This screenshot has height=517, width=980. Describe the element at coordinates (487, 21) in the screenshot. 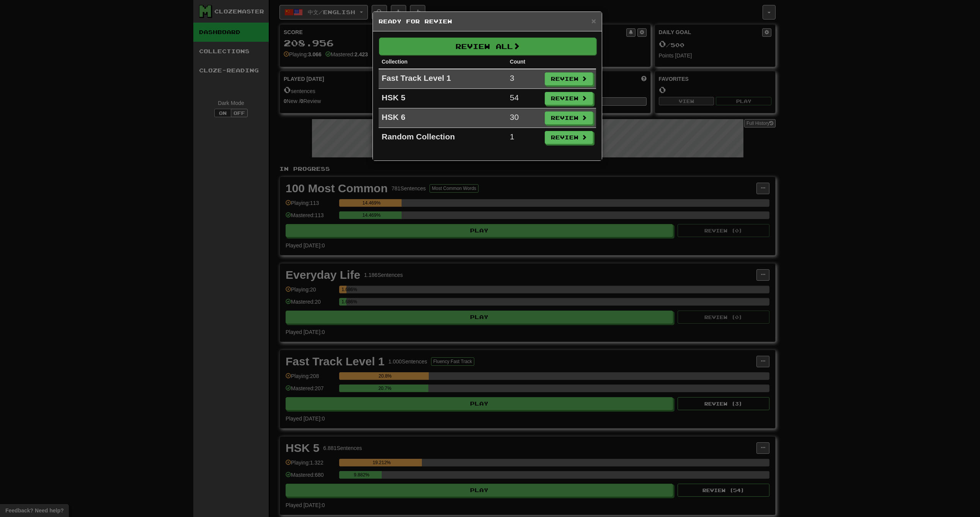

I see `h5: Ready for Review` at that location.